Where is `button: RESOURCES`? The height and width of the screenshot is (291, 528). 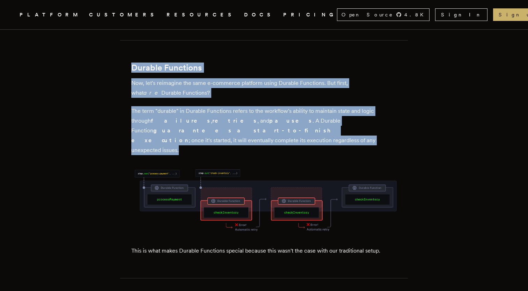 button: RESOURCES is located at coordinates (201, 15).